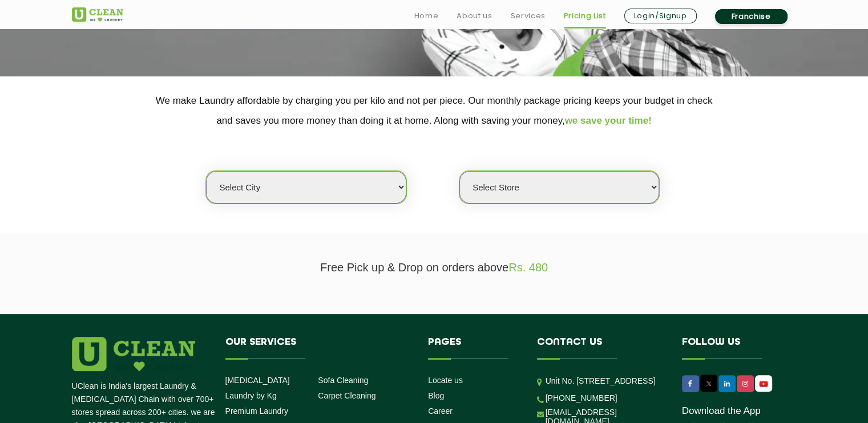  Describe the element at coordinates (343, 380) in the screenshot. I see `a: Sofa Cleaning` at that location.